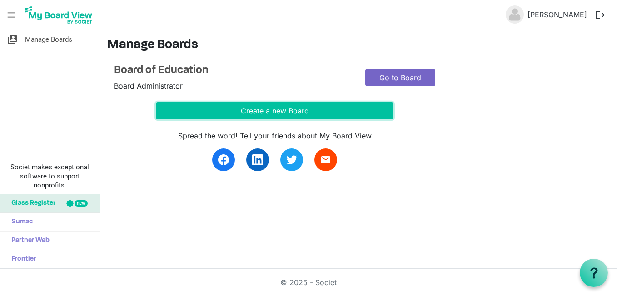 The width and height of the screenshot is (617, 296). What do you see at coordinates (81, 204) in the screenshot?
I see `div: new` at bounding box center [81, 204].